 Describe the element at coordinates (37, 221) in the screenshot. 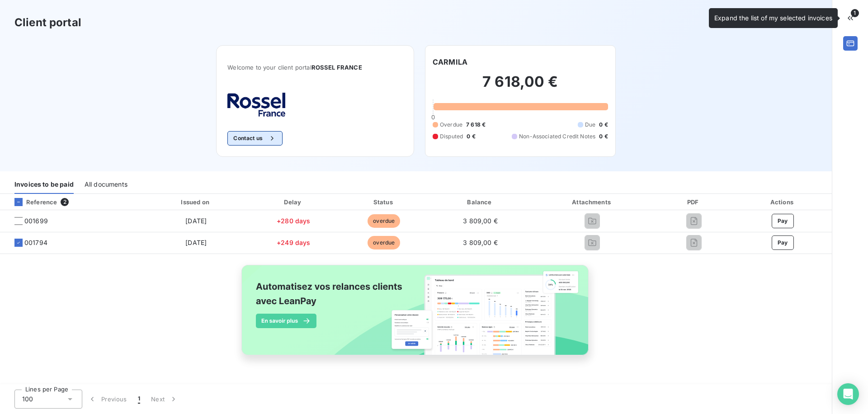

I see `span: 001699` at that location.